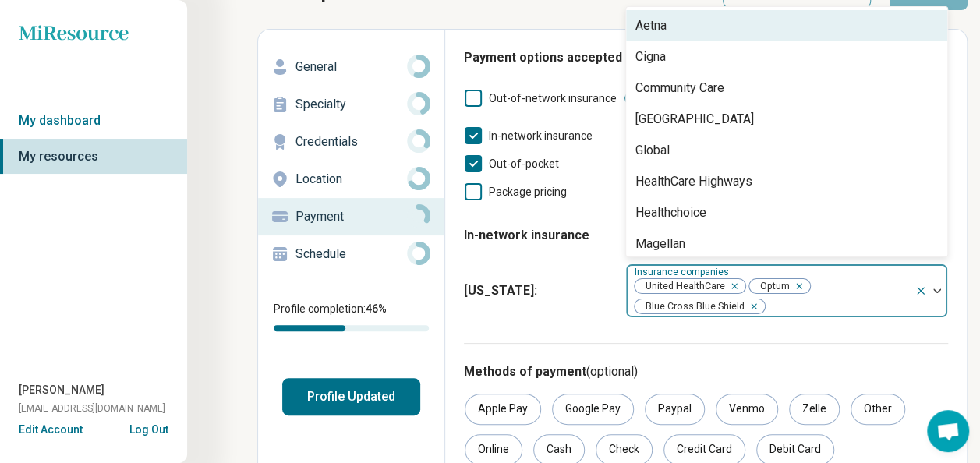 The width and height of the screenshot is (980, 463). I want to click on p: Schedule, so click(351, 254).